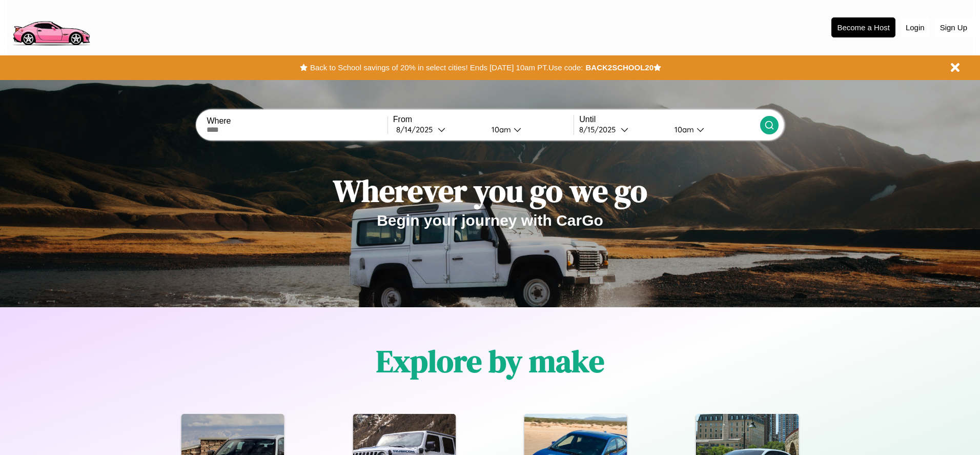 This screenshot has height=455, width=980. Describe the element at coordinates (297, 121) in the screenshot. I see `label: Where` at that location.